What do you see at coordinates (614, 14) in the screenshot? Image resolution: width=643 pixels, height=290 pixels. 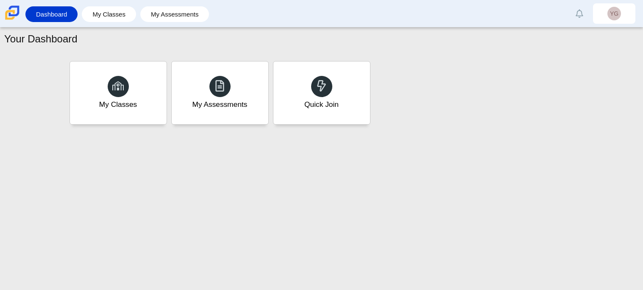 I see `a: YG` at bounding box center [614, 14].